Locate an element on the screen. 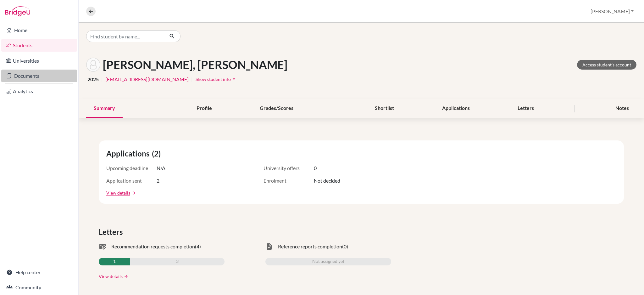 This screenshot has width=644, height=295. span: (2) is located at coordinates (158, 153).